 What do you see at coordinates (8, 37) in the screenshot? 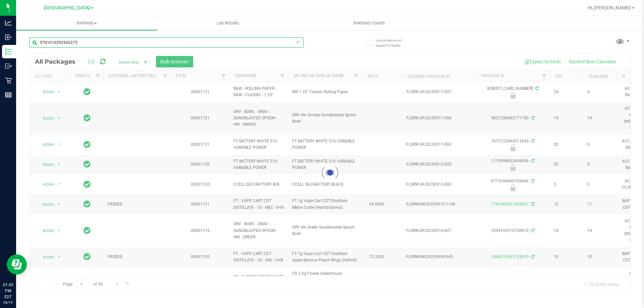
I see `inline-svg: Inbound` at bounding box center [8, 37].